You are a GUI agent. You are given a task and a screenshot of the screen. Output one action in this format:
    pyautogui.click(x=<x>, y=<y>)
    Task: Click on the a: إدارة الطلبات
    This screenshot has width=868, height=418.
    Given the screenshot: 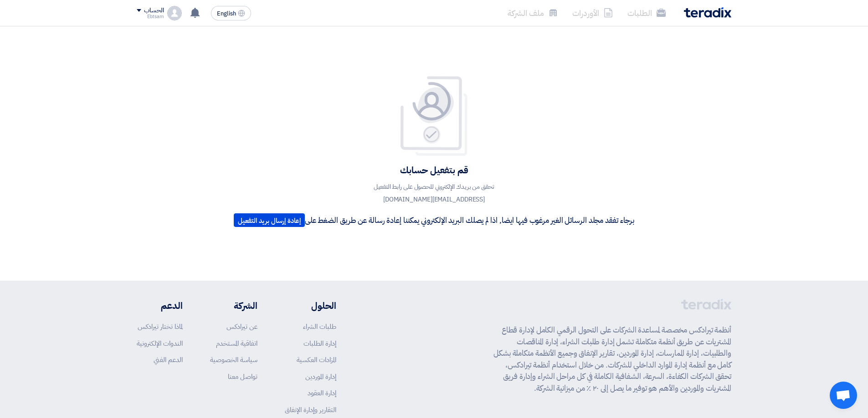 What is the action you would take?
    pyautogui.click(x=320, y=344)
    